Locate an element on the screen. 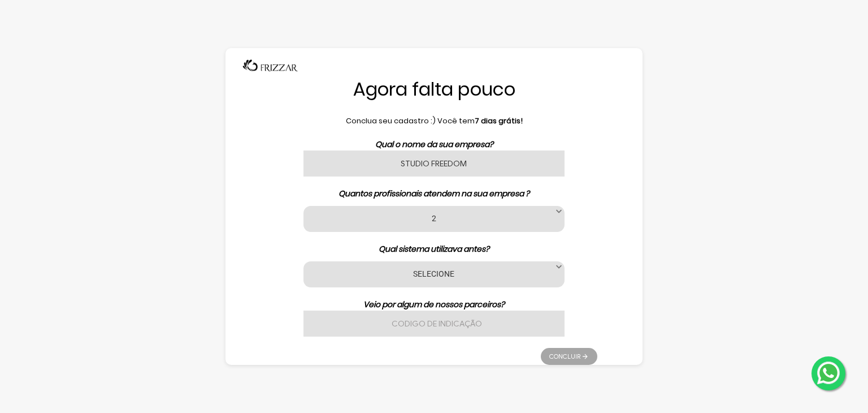  img: whatsapp.png is located at coordinates (829, 373).